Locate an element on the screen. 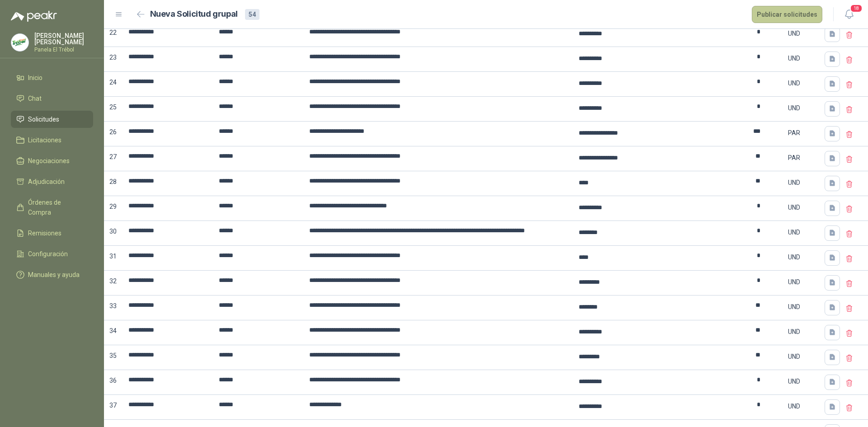 This screenshot has height=427, width=868. p: 32 is located at coordinates (113, 283).